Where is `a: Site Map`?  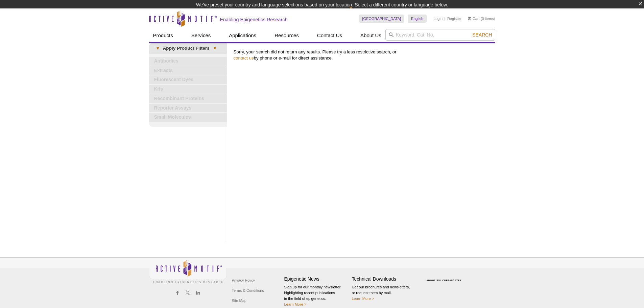
a: Site Map is located at coordinates (239, 300).